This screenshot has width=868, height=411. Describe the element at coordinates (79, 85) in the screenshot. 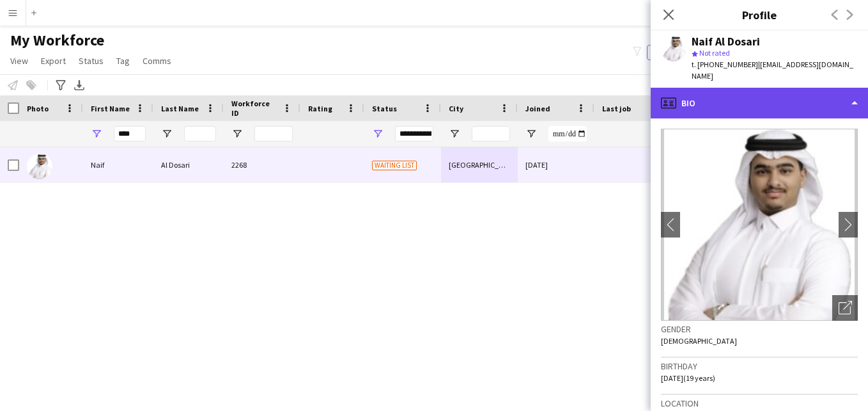

I see `app-action-btn: Export XLSX` at that location.